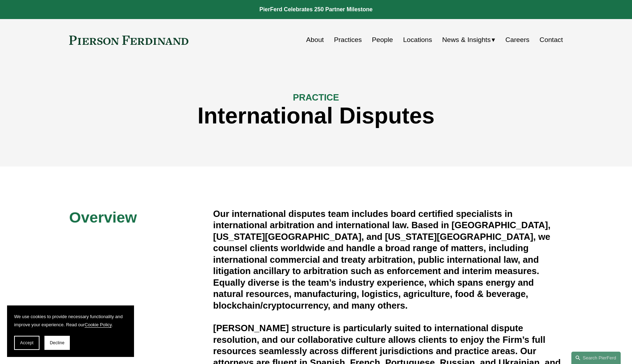 This screenshot has width=632, height=364. What do you see at coordinates (98, 324) in the screenshot?
I see `a: Cookie Policy` at bounding box center [98, 324].